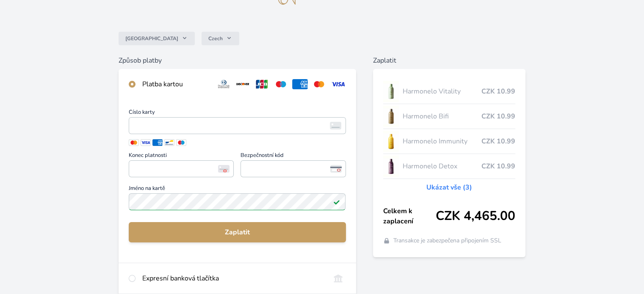 This screenshot has width=644, height=294. Describe the element at coordinates (220, 39) in the screenshot. I see `button: Czech` at that location.